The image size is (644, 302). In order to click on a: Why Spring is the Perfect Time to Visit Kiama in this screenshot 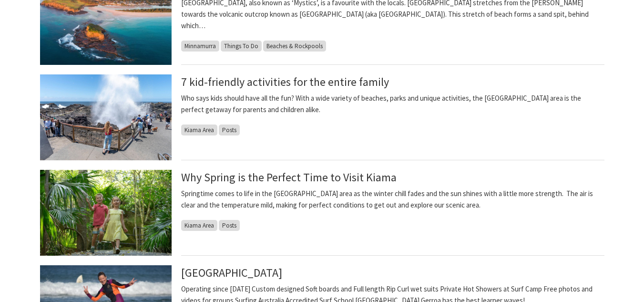, I will do `click(289, 177)`.